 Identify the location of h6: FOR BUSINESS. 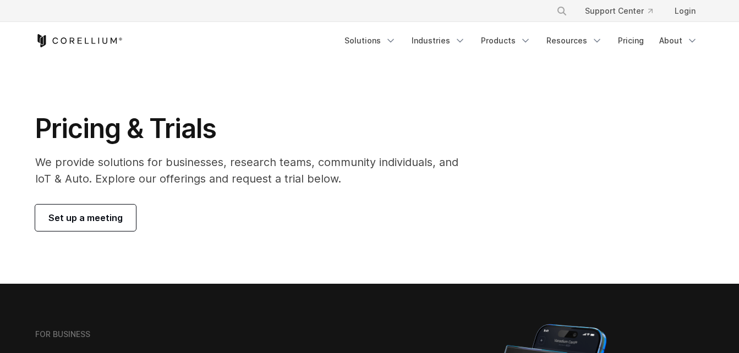
(63, 335).